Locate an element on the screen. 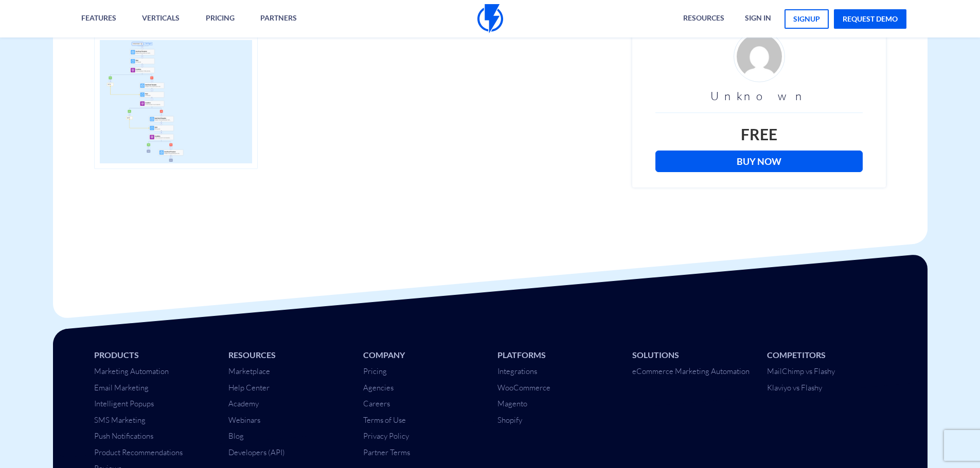 The width and height of the screenshot is (980, 468). a: Product Recommendations is located at coordinates (138, 452).